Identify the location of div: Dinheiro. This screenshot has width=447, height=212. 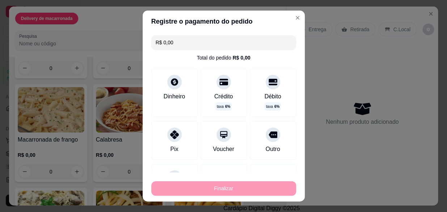
(175, 96).